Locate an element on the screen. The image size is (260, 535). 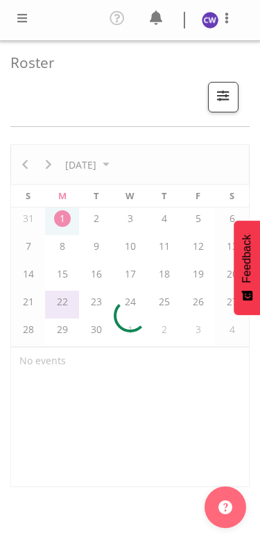
h4: Roster is located at coordinates (124, 62).